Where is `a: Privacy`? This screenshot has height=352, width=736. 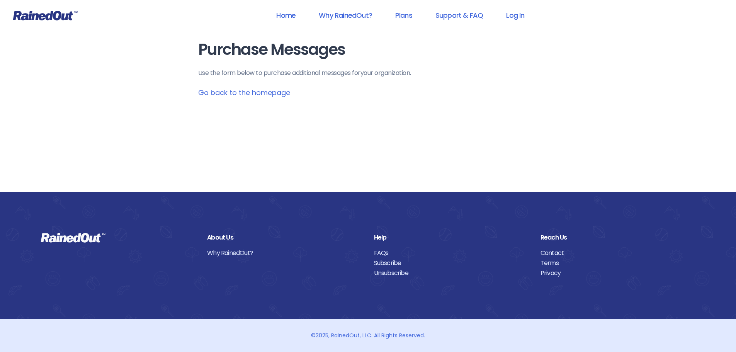
a: Privacy is located at coordinates (618, 273).